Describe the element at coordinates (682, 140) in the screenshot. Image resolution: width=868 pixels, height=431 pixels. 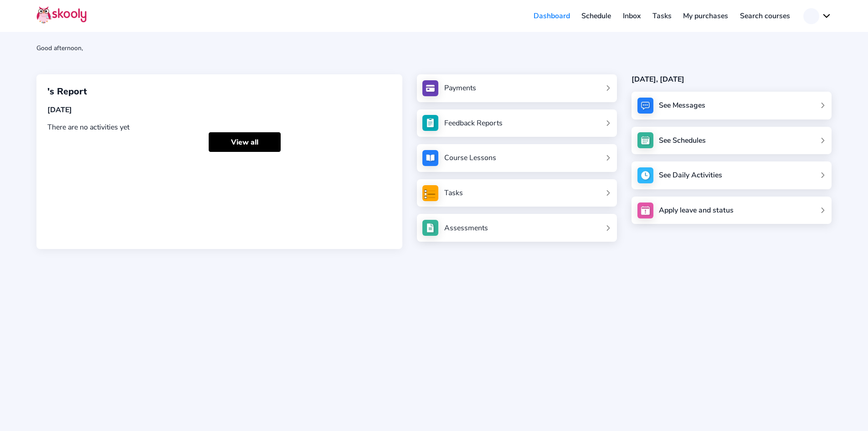
I see `div: See Schedules` at that location.